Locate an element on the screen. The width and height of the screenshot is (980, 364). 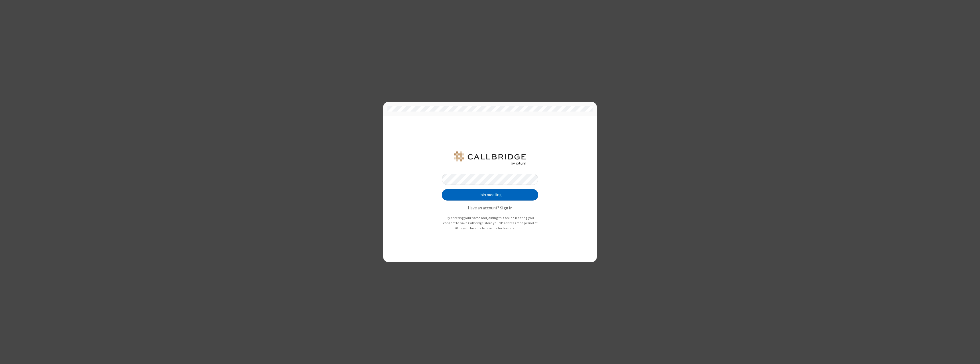
p: Have an account? is located at coordinates (490, 208).